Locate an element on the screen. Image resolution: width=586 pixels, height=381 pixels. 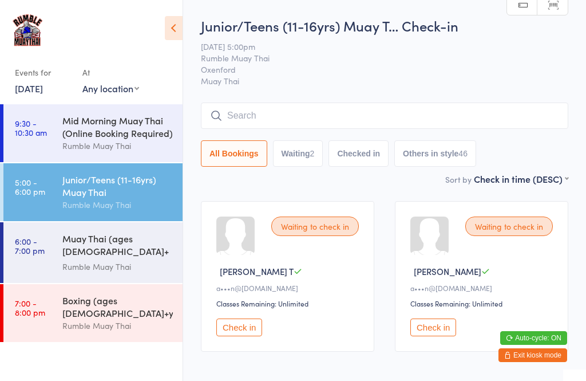
button: Auto-cycle: ON is located at coordinates (534, 338).